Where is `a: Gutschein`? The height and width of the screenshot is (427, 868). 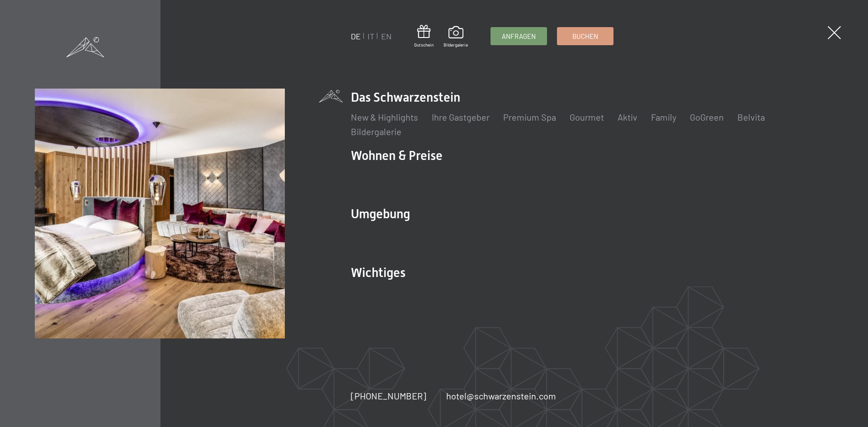 a: Gutschein is located at coordinates (423, 36).